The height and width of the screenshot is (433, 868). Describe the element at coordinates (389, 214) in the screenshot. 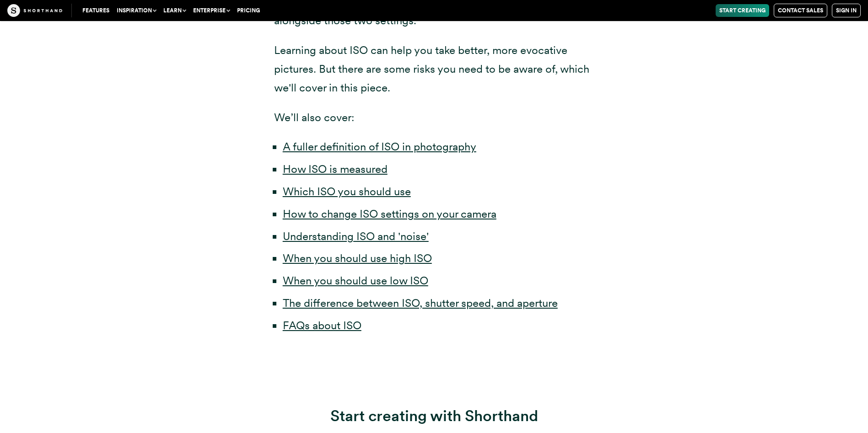

I see `a: How to change ISO settings on your camera` at that location.